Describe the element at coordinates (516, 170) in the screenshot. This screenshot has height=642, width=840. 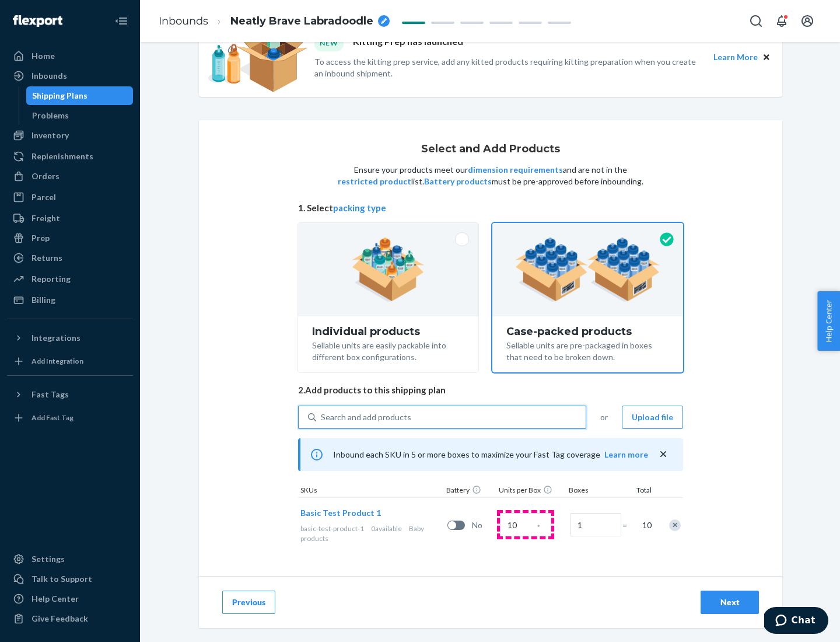
I see `button: dimension requirements` at that location.